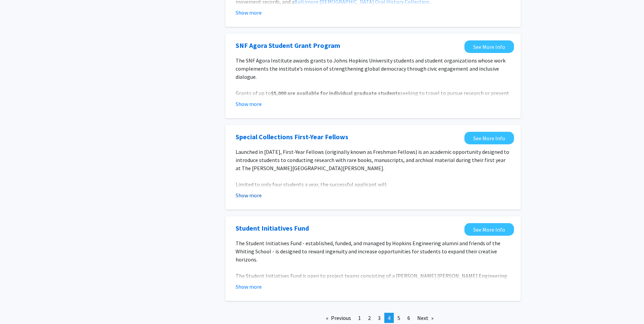 The width and height of the screenshot is (644, 324). I want to click on span: 2, so click(369, 318).